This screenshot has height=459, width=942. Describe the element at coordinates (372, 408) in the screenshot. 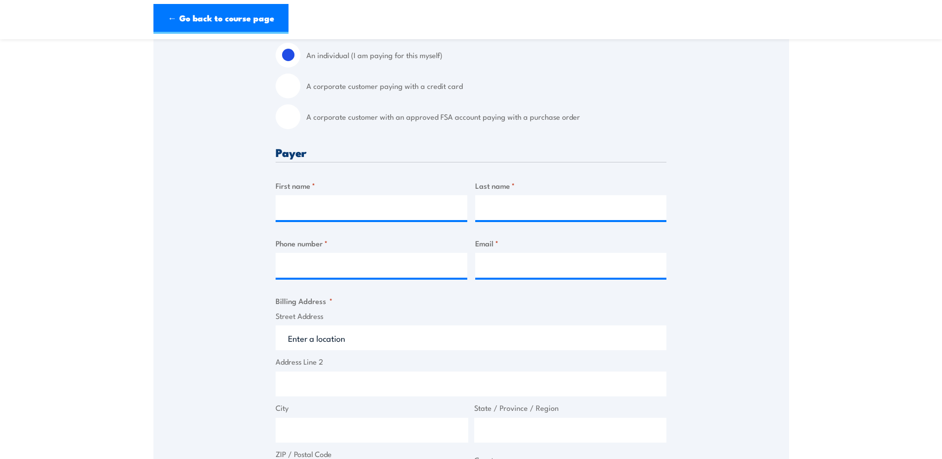

I see `label: City` at that location.